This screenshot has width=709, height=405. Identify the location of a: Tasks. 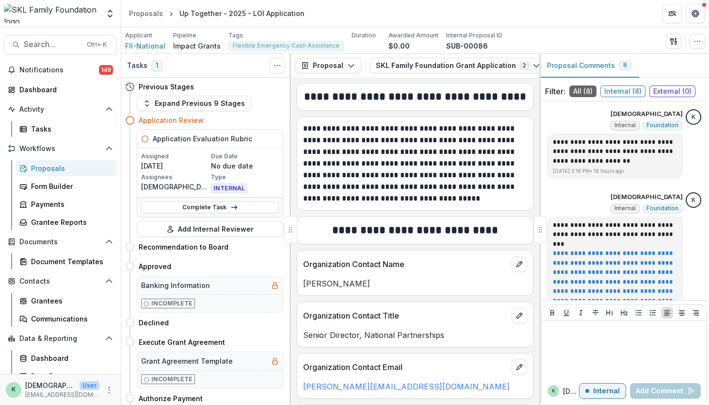
(66, 129).